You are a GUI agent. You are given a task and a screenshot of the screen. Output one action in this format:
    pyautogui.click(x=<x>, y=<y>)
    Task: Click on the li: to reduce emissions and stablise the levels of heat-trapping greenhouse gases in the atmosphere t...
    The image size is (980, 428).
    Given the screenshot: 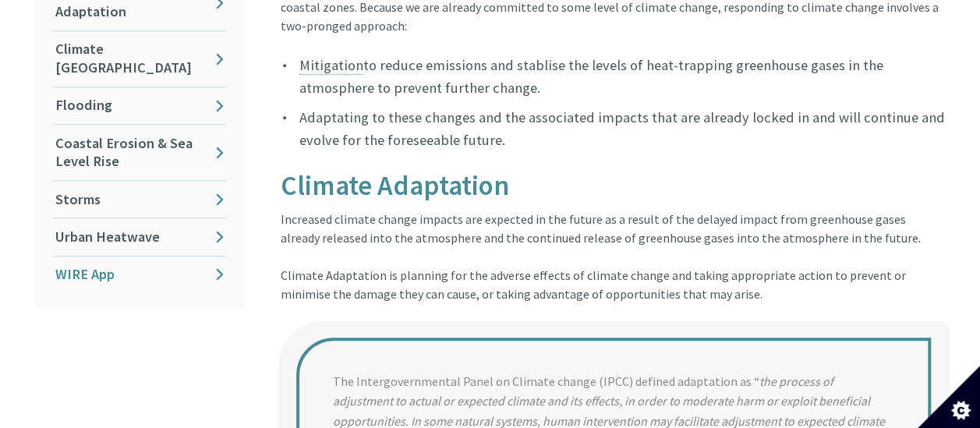 What is the action you would take?
    pyautogui.click(x=614, y=77)
    